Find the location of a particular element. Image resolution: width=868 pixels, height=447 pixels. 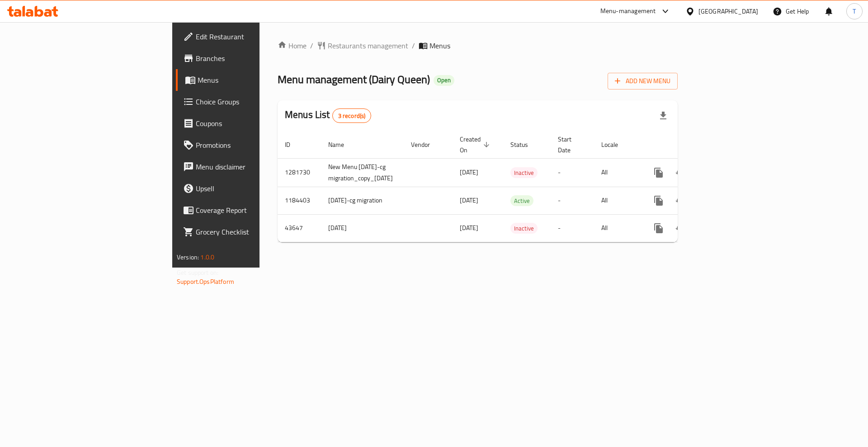

span: Grocery Checklist is located at coordinates (253, 232).